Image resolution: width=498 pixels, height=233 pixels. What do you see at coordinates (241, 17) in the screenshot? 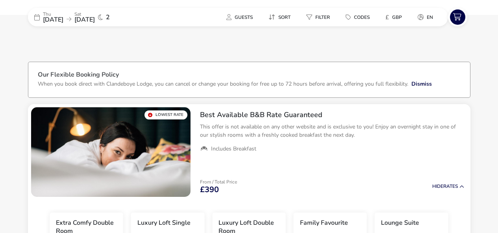
I see `naf-pibe-menu-bar-item: Guests` at bounding box center [241, 17].